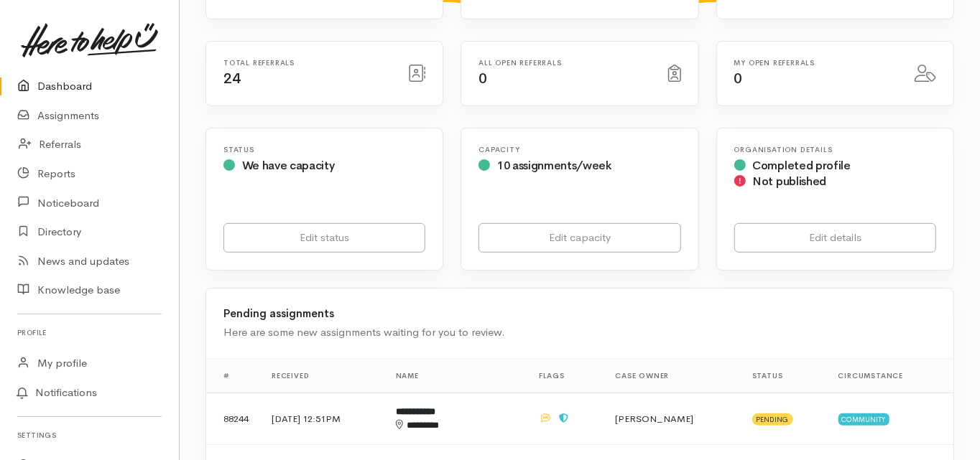 Image resolution: width=980 pixels, height=460 pixels. I want to click on span: Completed profile, so click(801, 165).